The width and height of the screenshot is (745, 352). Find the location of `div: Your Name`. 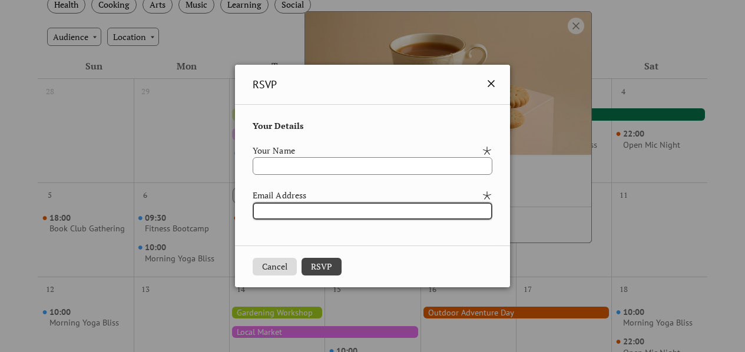

div: Your Name is located at coordinates (365, 151).